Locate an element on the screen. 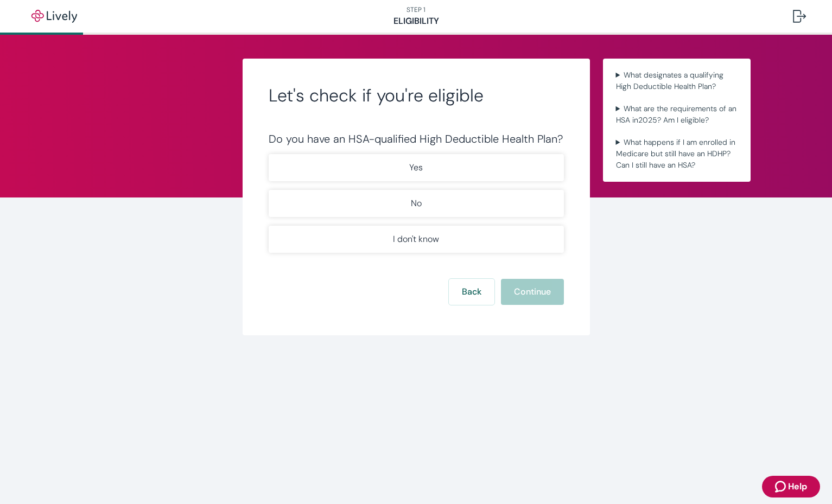  button: Zendesk support iconHelp is located at coordinates (791, 487).